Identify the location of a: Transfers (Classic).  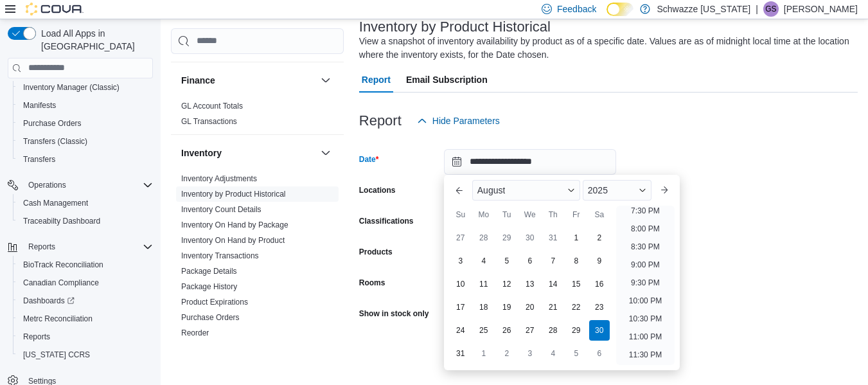
(55, 141).